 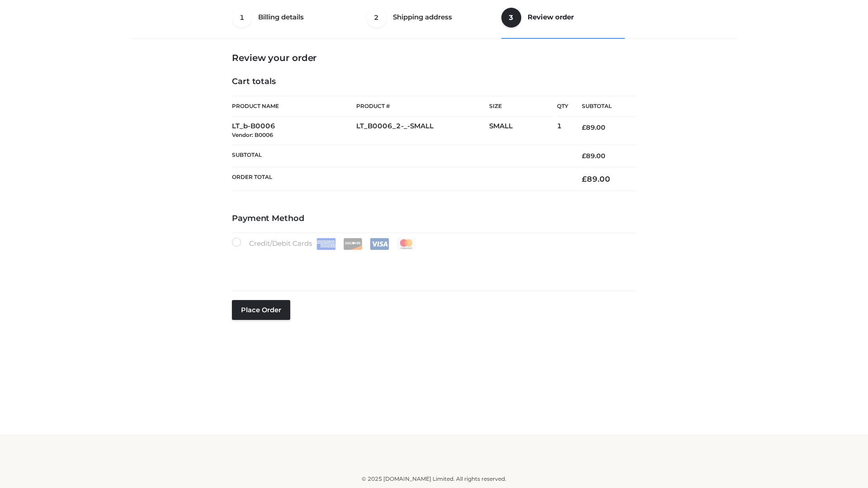 I want to click on h4: Cart totals, so click(x=434, y=82).